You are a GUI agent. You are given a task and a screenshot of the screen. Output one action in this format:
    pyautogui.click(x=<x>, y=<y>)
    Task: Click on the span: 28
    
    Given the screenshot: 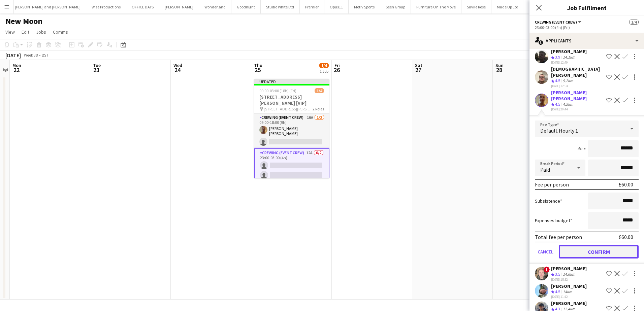 What is the action you would take?
    pyautogui.click(x=499, y=70)
    